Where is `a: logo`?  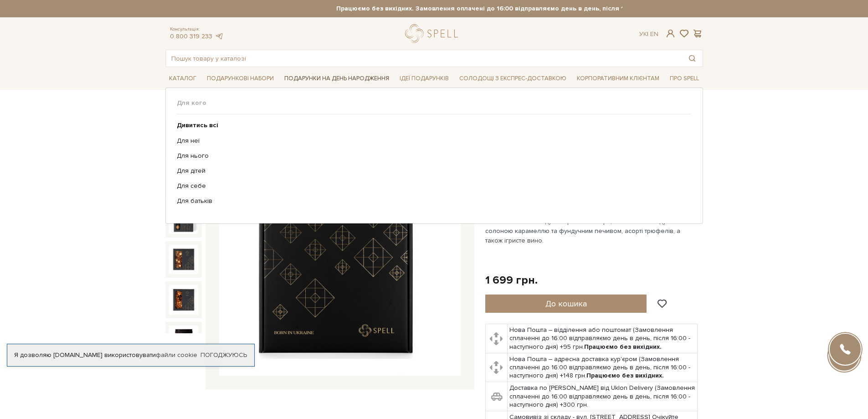
a: logo is located at coordinates (433, 33).